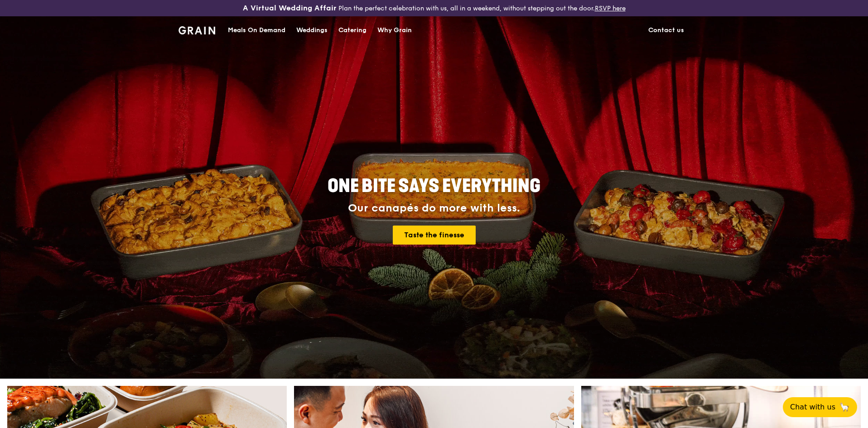 The height and width of the screenshot is (428, 868). Describe the element at coordinates (395, 31) in the screenshot. I see `a: Why Grain` at that location.